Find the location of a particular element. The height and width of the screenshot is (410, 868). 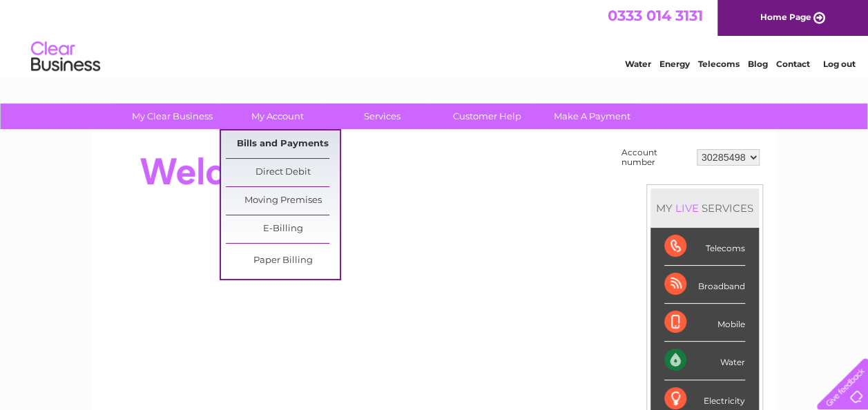

div: Broadband is located at coordinates (705, 284).